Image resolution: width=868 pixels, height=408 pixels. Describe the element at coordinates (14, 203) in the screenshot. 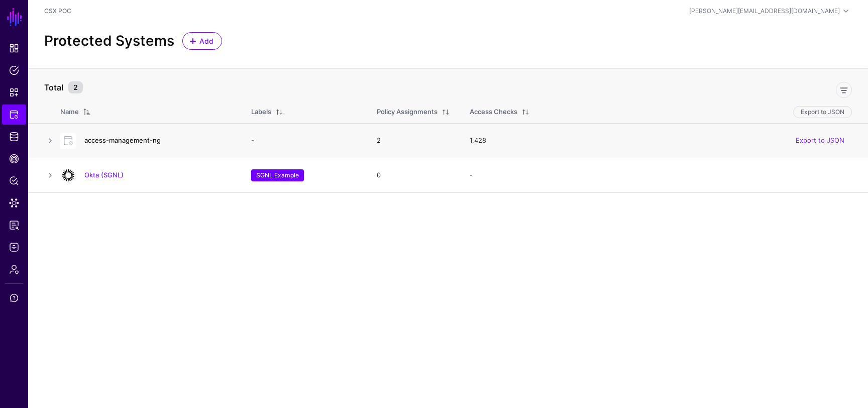

I see `span: Data Lens` at that location.